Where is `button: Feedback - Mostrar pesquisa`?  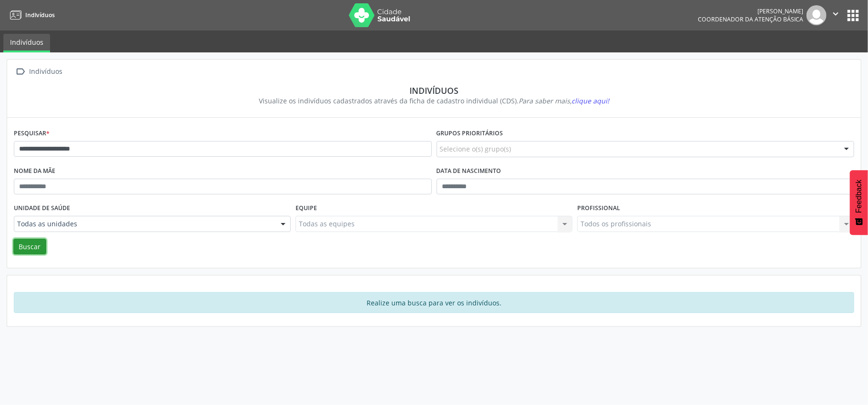 button: Feedback - Mostrar pesquisa is located at coordinates (859, 202).